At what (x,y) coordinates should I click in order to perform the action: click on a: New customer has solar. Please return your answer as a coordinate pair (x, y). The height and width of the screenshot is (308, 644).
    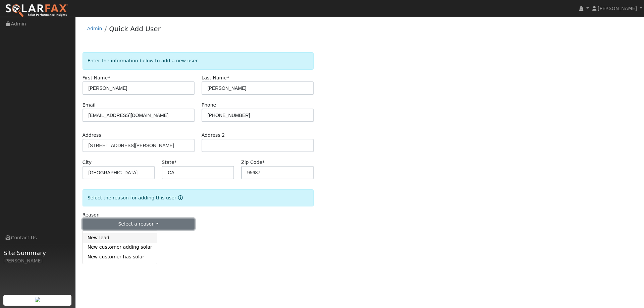
    Looking at the image, I should click on (120, 257).